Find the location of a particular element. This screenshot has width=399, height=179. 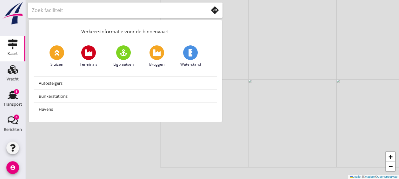

a: Bruggen is located at coordinates (157, 56).